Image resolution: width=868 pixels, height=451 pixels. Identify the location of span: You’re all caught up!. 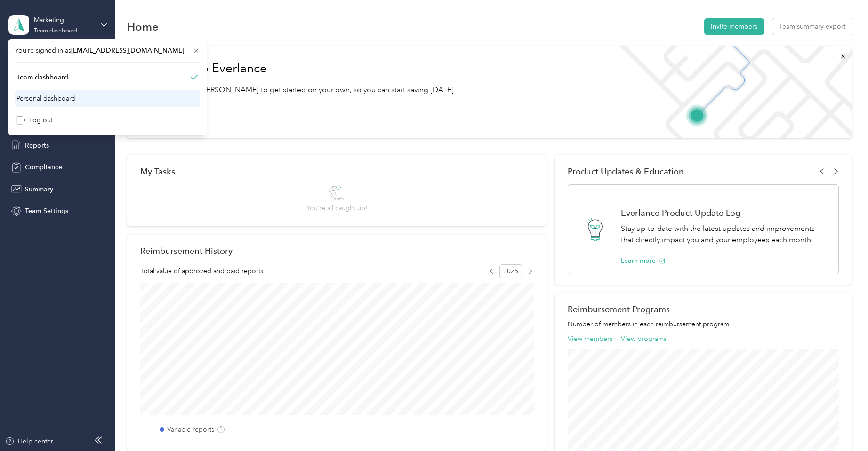
(337, 208).